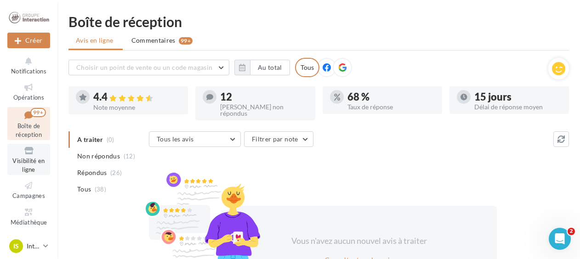 The height and width of the screenshot is (259, 580). Describe the element at coordinates (28, 196) in the screenshot. I see `span: Campagnes` at that location.